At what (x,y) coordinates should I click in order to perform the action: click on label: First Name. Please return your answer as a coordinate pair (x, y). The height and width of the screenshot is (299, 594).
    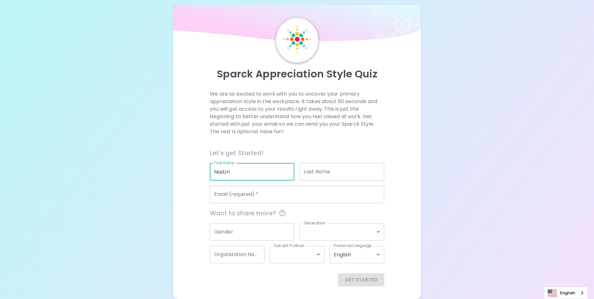
    Looking at the image, I should click on (224, 163).